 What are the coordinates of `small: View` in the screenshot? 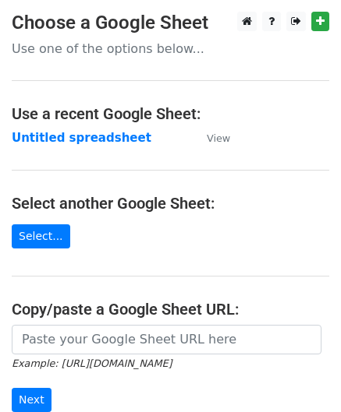 It's located at (218, 138).